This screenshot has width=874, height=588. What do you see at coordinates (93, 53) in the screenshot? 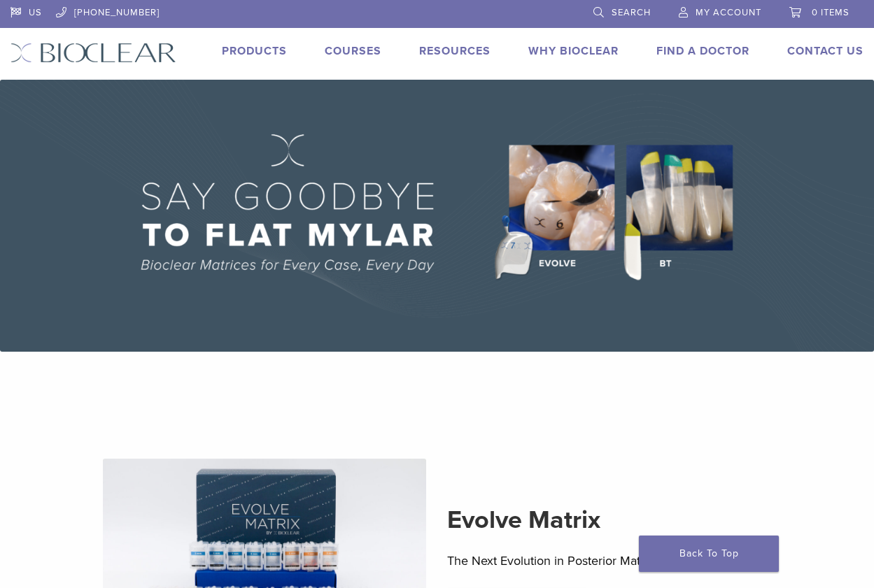
I see `img: Bioclear` at bounding box center [93, 53].